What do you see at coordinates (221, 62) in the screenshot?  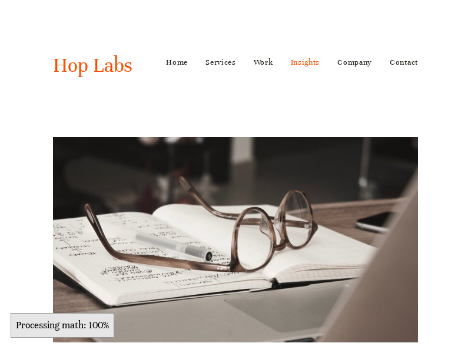 I see `a: Services` at bounding box center [221, 62].